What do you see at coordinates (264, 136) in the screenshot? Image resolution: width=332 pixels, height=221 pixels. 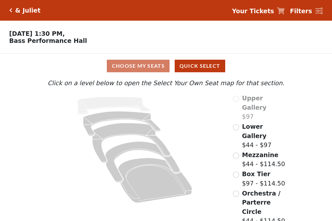 I see `label: $44 - $97` at bounding box center [264, 136].